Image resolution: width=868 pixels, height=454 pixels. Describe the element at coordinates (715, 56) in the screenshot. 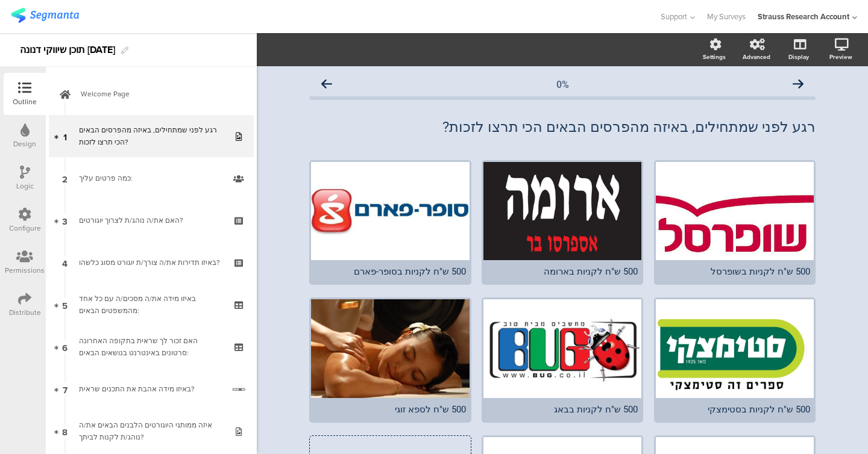

I see `div: Settings` at that location.